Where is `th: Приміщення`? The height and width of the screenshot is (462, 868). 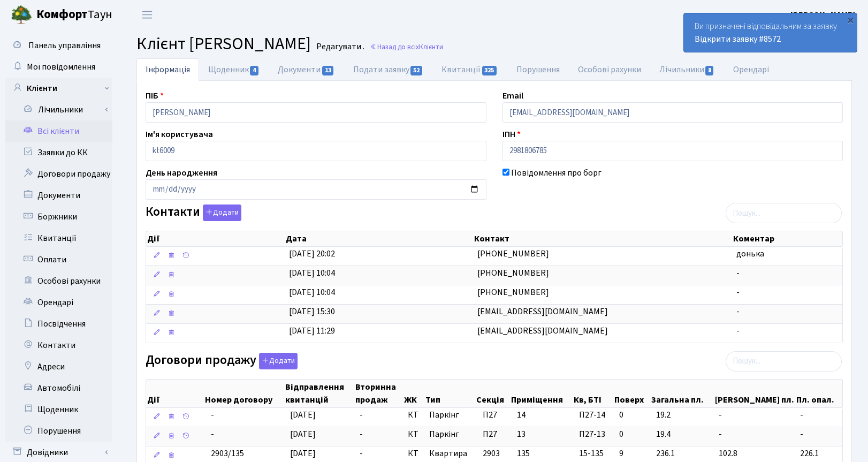
th: Приміщення is located at coordinates (542, 393).